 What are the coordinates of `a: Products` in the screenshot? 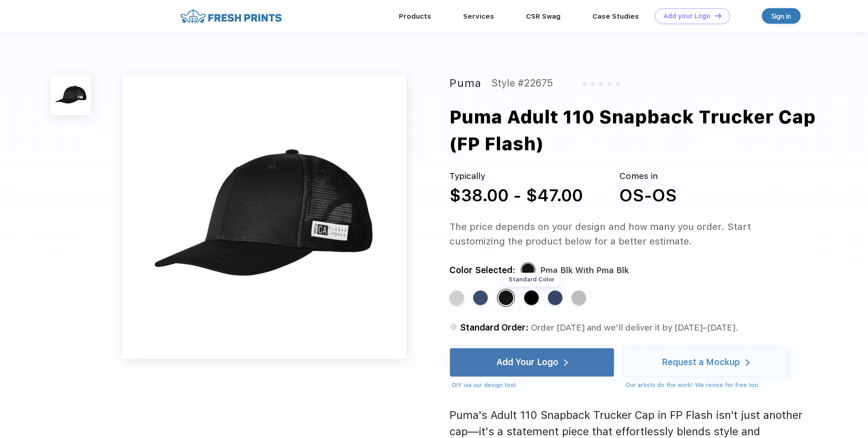 It's located at (415, 16).